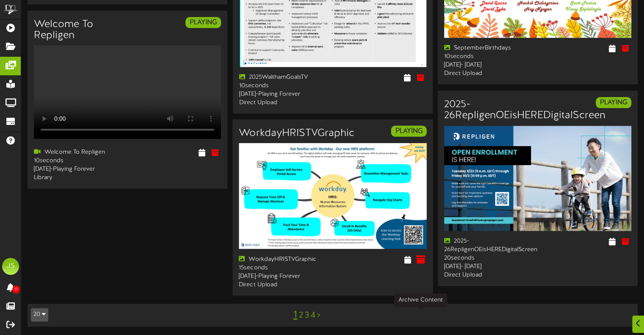 The image size is (644, 335). Describe the element at coordinates (525, 110) in the screenshot. I see `h3: 2025-26RepligenOEisHEREDigitalScreen` at that location.